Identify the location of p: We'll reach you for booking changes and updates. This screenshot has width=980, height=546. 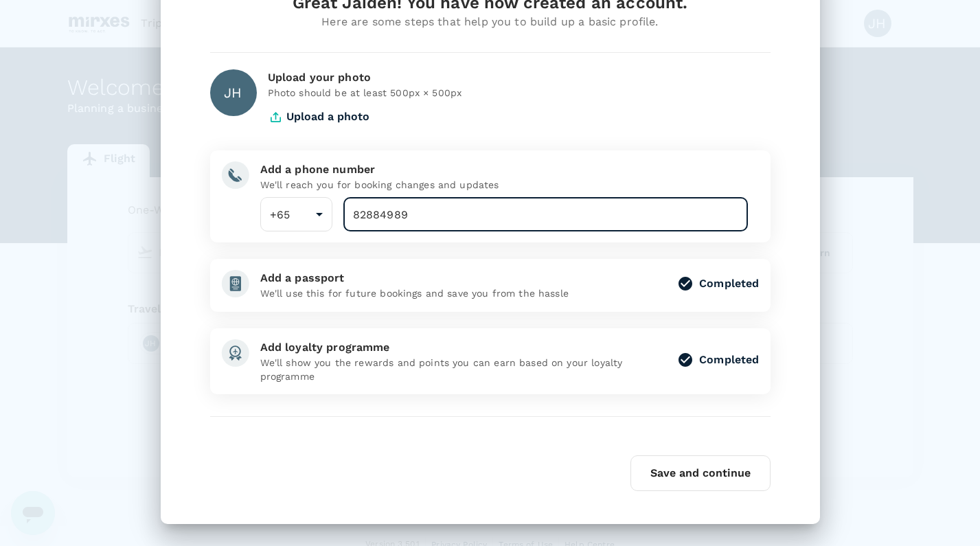
(504, 185).